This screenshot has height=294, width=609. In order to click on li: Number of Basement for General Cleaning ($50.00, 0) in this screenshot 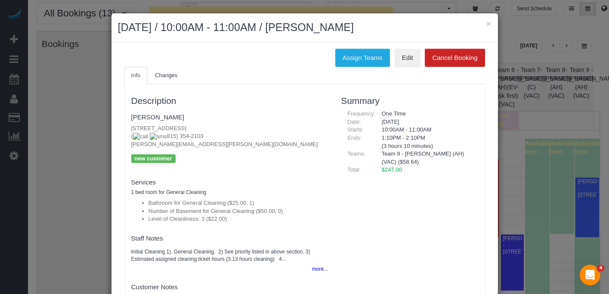, I will do `click(239, 211)`.